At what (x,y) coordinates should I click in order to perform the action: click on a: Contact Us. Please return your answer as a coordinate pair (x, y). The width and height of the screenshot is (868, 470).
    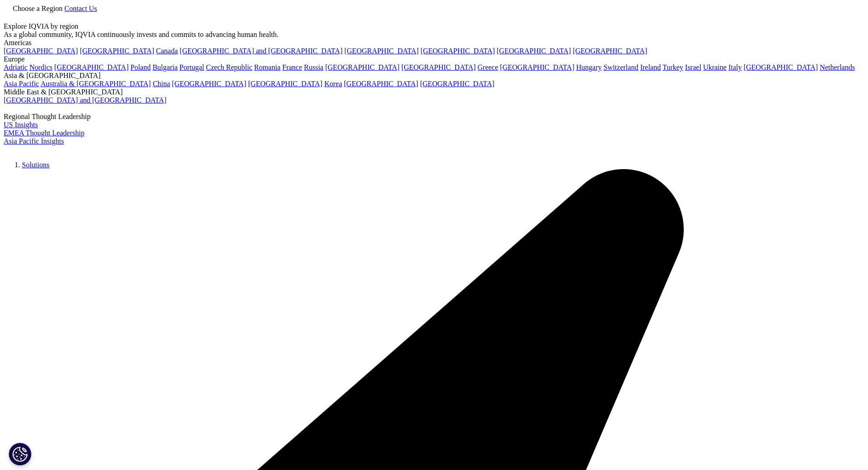
    Looking at the image, I should click on (81, 8).